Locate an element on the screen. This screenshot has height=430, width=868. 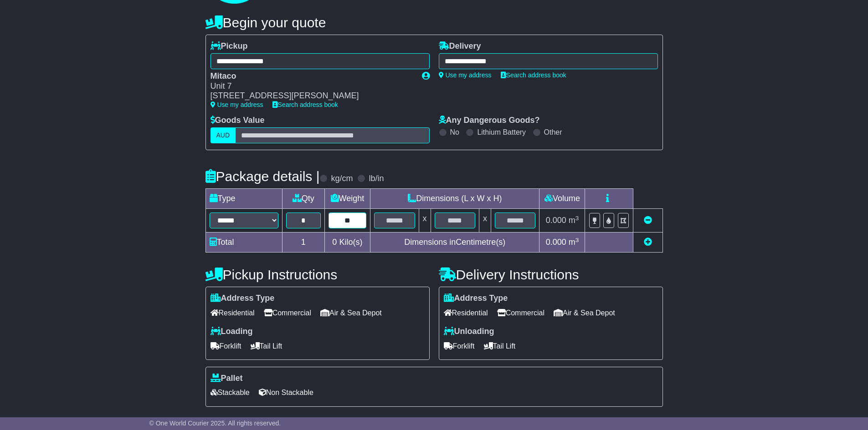
td: Dimensions (L x W x H) is located at coordinates (455, 199).